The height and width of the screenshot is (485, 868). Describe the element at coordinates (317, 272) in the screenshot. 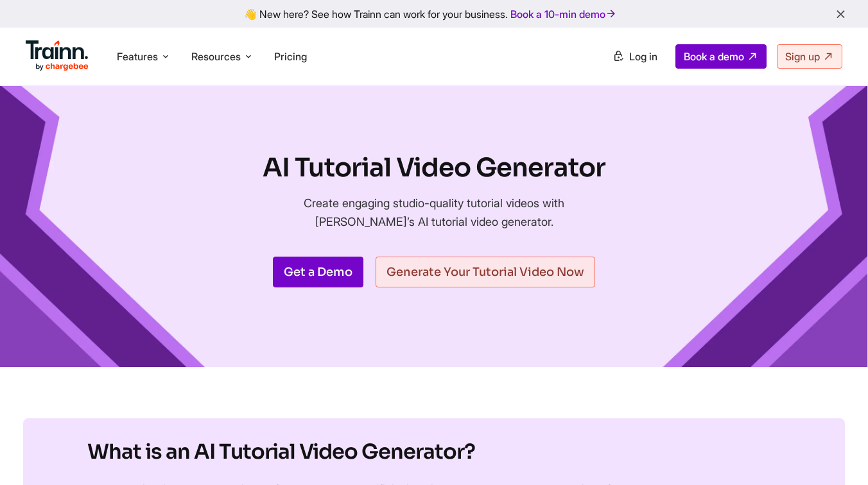

I see `a: Get a Demo` at that location.